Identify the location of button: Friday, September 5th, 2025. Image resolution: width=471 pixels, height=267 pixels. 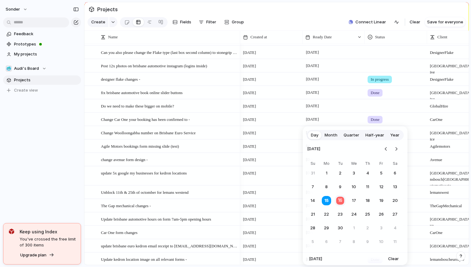
(382, 173).